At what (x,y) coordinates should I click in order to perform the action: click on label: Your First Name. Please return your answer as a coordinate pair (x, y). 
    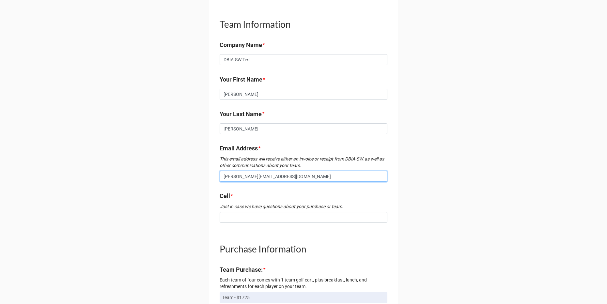
    Looking at the image, I should click on (241, 80).